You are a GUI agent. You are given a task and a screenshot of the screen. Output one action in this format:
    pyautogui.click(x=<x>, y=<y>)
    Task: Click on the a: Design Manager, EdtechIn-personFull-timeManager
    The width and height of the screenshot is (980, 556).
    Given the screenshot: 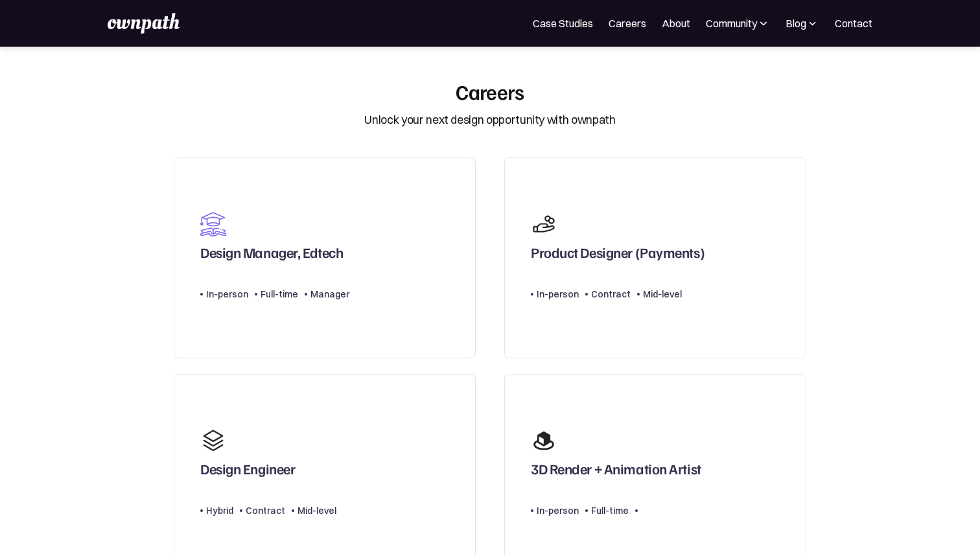 What is the action you would take?
    pyautogui.click(x=325, y=258)
    